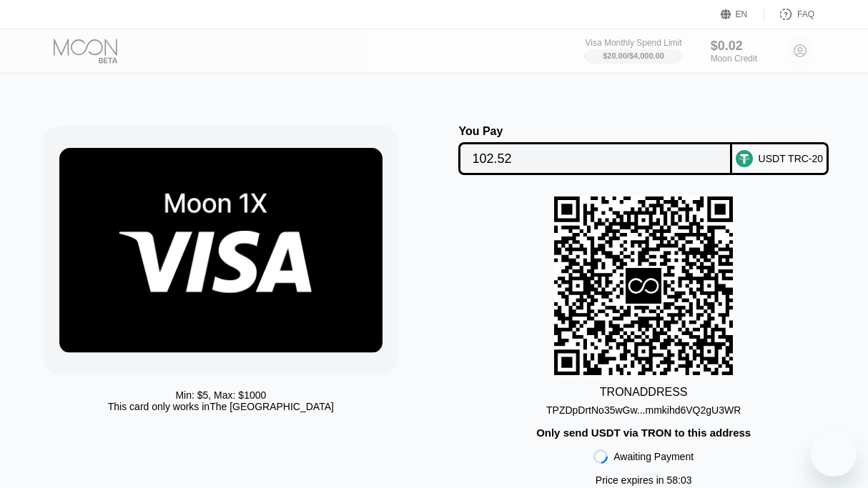 The height and width of the screenshot is (488, 868). Describe the element at coordinates (220, 396) in the screenshot. I see `div: Min: $ 5 , Max: $ 1000` at that location.